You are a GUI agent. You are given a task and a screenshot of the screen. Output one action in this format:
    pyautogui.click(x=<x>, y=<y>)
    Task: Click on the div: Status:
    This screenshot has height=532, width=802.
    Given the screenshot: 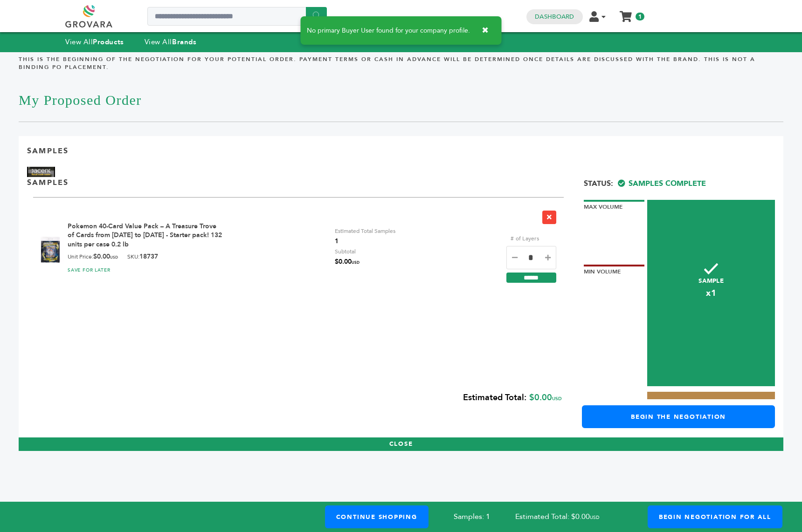 What is the action you would take?
    pyautogui.click(x=679, y=180)
    